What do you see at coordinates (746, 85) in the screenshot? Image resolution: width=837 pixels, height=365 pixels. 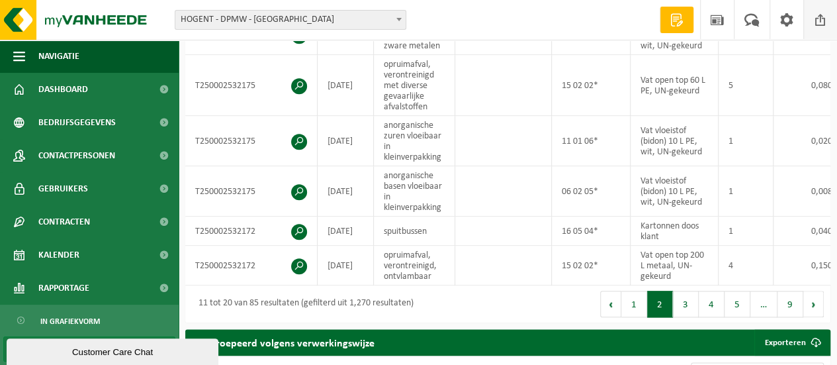 I see `td: 5` at bounding box center [746, 85].